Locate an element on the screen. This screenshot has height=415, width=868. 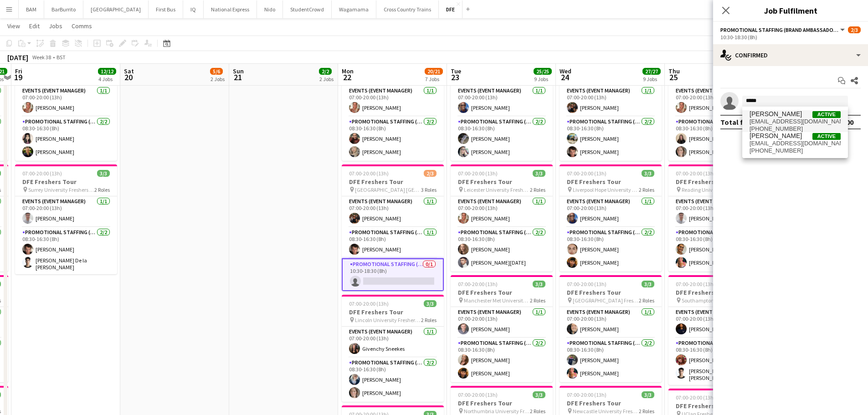
span: Ali Shahid is located at coordinates (775, 136).